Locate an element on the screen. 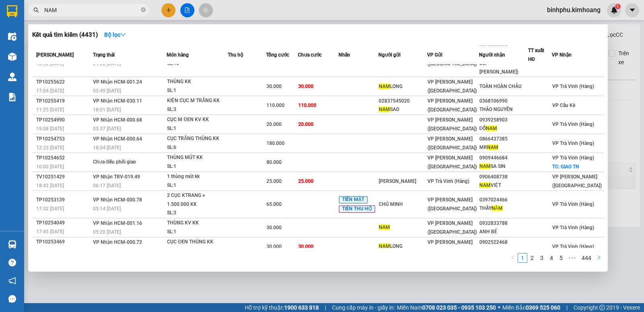  a: 3 is located at coordinates (542, 257).